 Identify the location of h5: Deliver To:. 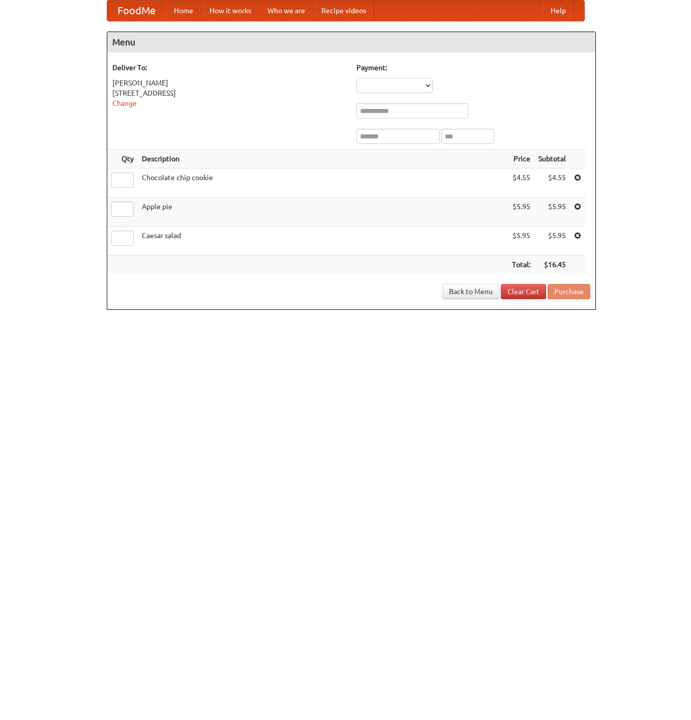
(229, 68).